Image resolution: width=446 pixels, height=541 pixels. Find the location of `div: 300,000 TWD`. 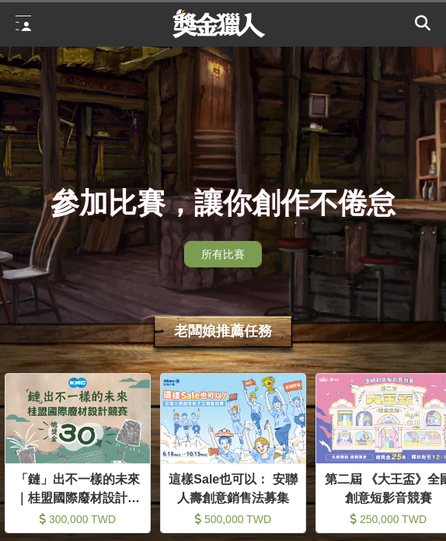

div: 300,000 TWD is located at coordinates (78, 519).